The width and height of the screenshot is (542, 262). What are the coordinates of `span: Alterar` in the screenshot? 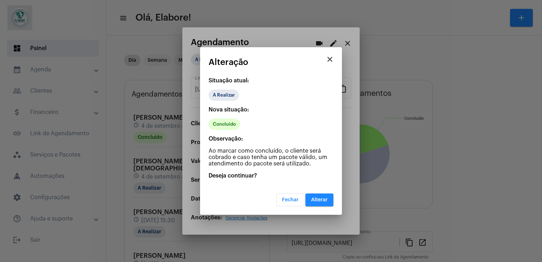 It's located at (319, 200).